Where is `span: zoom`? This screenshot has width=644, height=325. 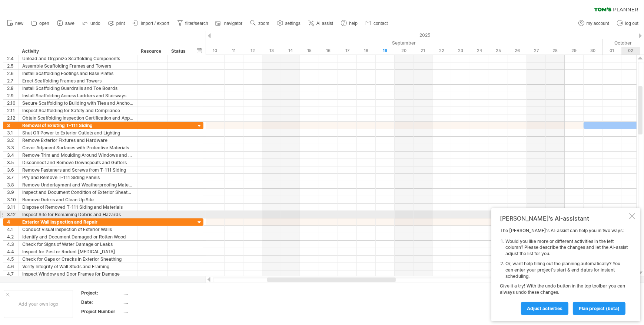
span: zoom is located at coordinates (264, 24).